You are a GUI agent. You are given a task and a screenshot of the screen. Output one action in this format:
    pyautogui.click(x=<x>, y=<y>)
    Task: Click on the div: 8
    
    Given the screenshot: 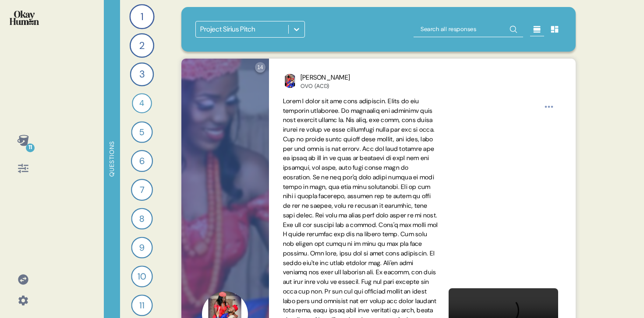 What is the action you would take?
    pyautogui.click(x=142, y=219)
    